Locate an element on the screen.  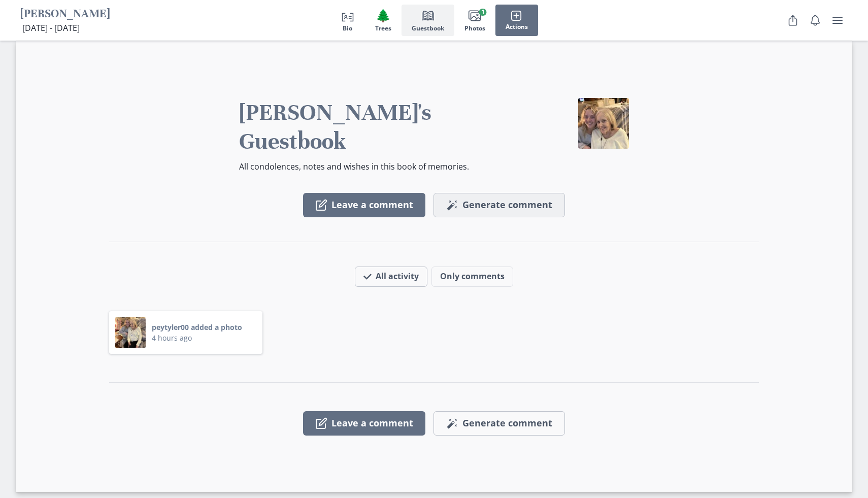
button: Notifications is located at coordinates (815, 20).